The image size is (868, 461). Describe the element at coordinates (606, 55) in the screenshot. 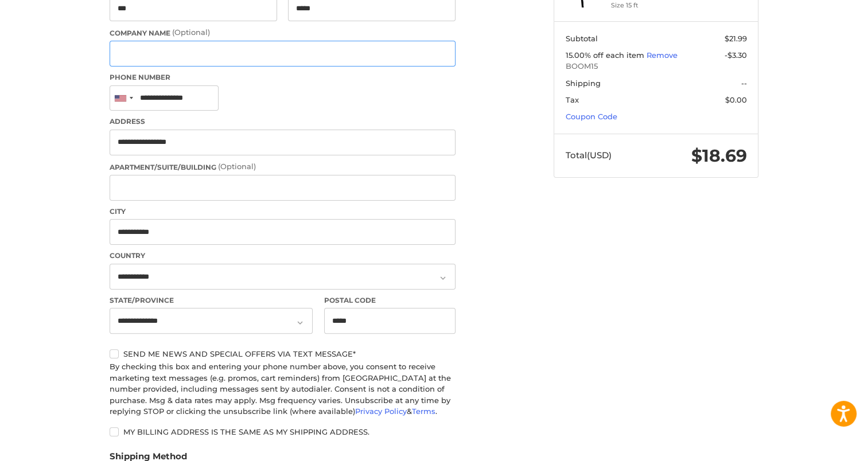

I see `span: 15.00% off each item` at that location.